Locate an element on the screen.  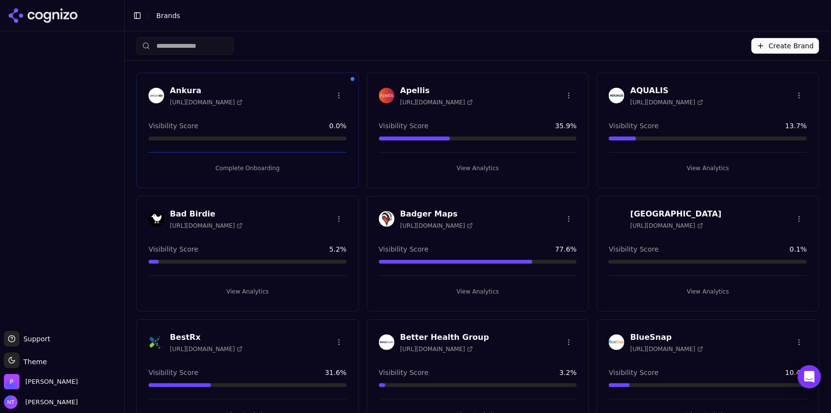
button: Create Brand is located at coordinates (786, 46).